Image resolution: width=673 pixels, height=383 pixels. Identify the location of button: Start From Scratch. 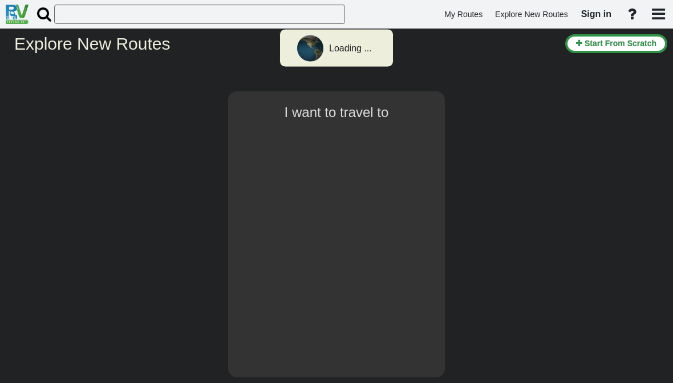
(616, 43).